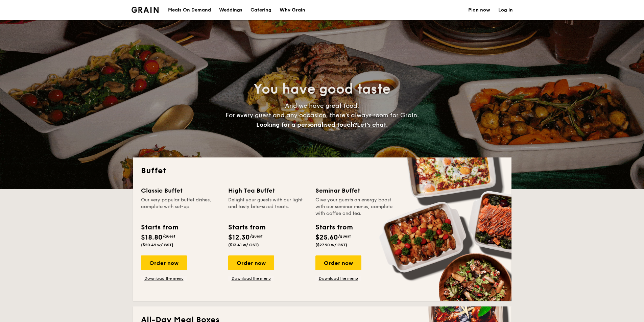 The image size is (644, 322). I want to click on span: Looking for a personalised touch?, so click(307, 125).